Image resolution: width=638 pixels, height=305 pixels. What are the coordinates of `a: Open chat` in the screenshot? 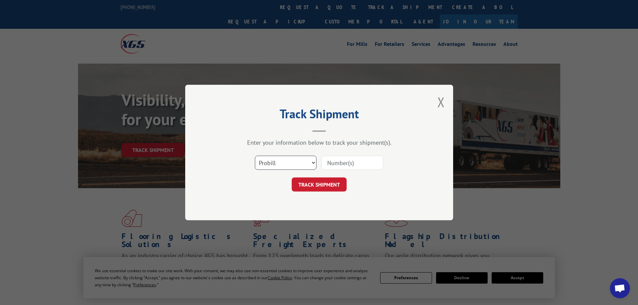 It's located at (620, 288).